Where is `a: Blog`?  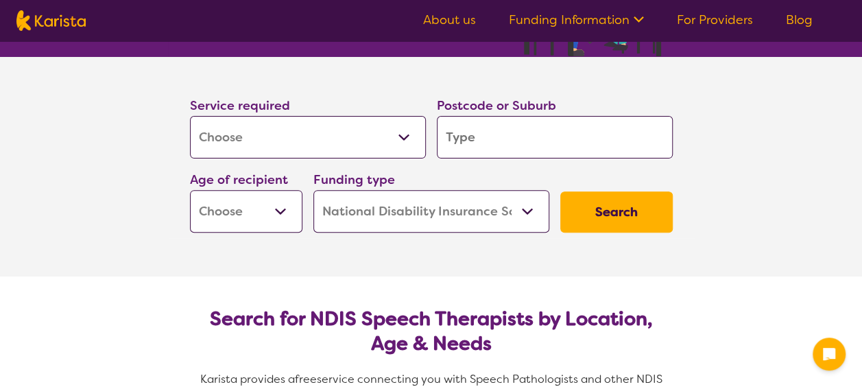
a: Blog is located at coordinates (799, 20).